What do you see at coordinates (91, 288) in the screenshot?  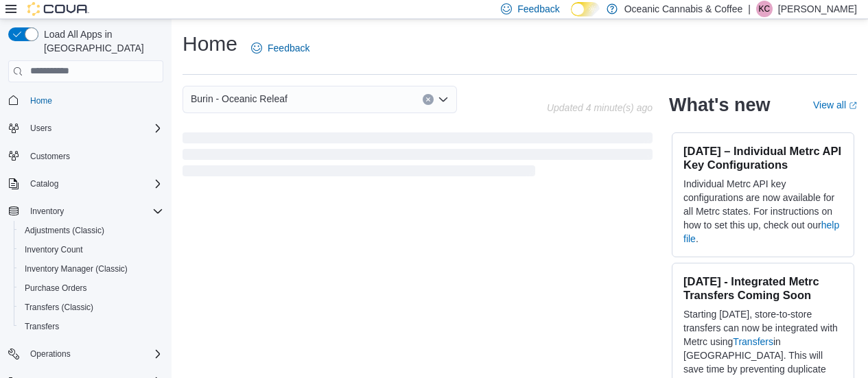 I see `button: Purchase Orders` at bounding box center [91, 288].